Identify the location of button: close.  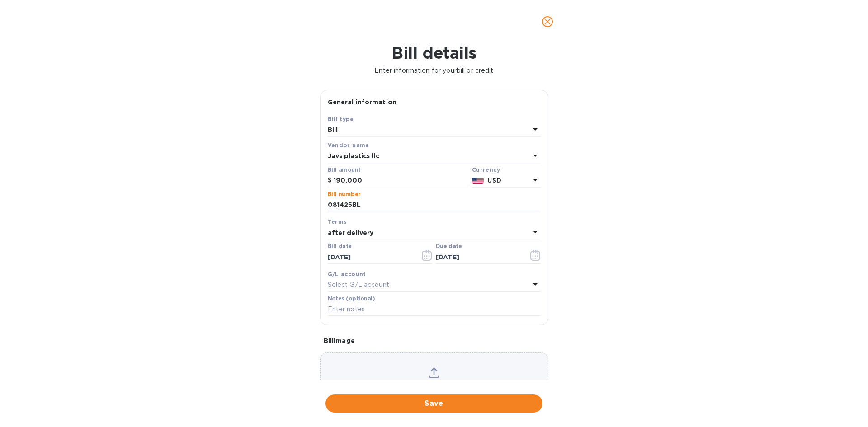
(547, 21).